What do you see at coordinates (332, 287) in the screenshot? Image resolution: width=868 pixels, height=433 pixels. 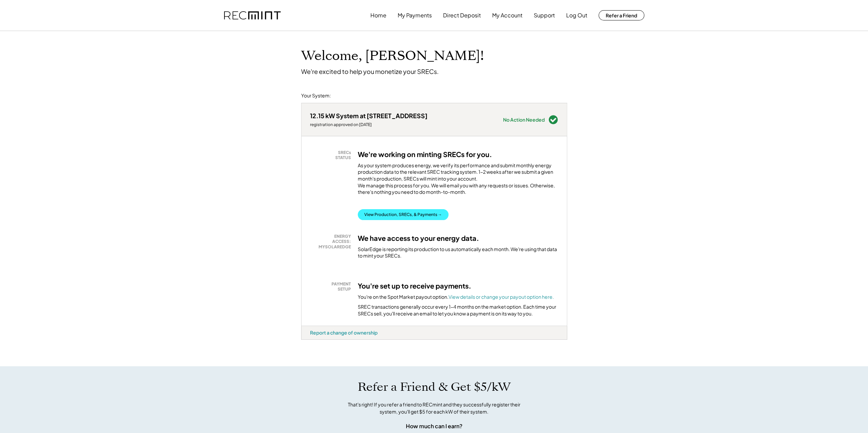 I see `div: PAYMENT SETUP` at bounding box center [332, 287].